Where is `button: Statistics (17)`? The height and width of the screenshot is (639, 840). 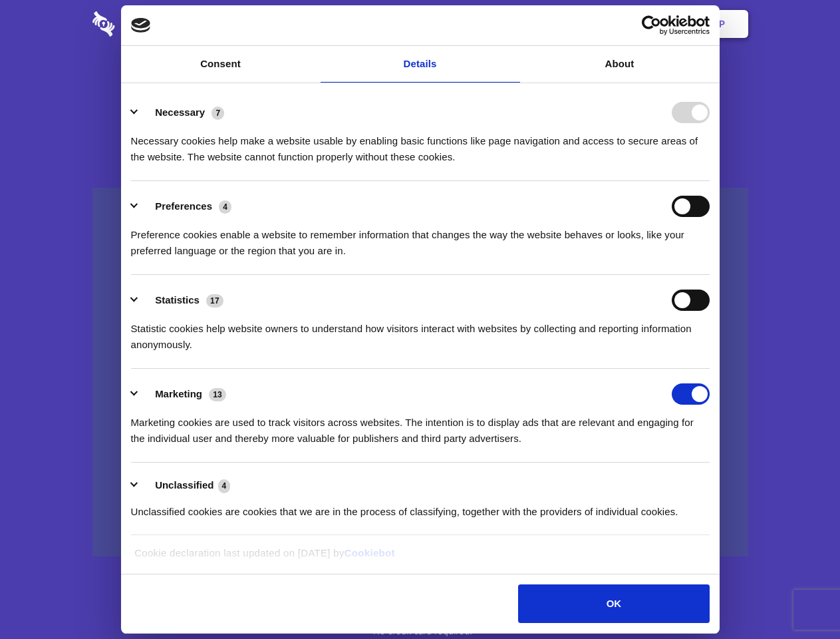
button: Statistics (17) is located at coordinates (181, 300).